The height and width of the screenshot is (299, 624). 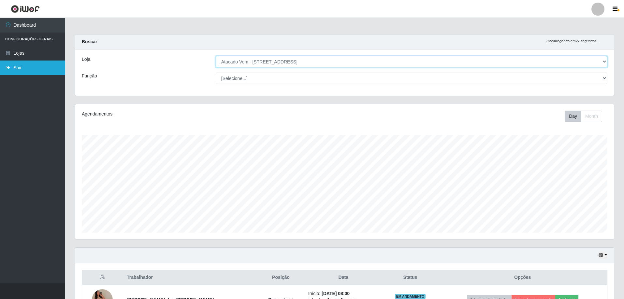 I want to click on div: Toolbar with button groups, so click(x=586, y=116).